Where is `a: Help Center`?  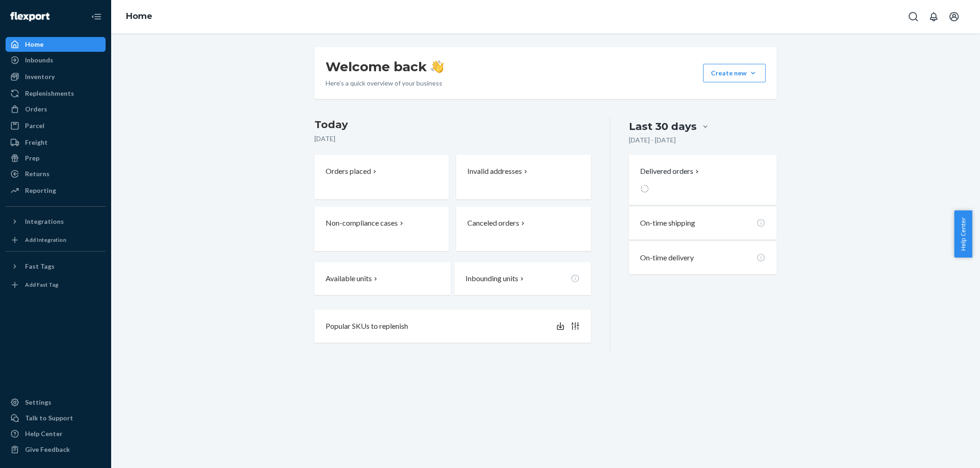 a: Help Center is located at coordinates (56, 434).